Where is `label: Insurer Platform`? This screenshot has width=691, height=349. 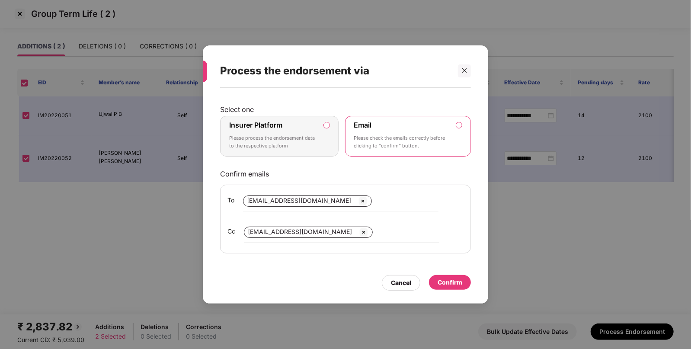 label: Insurer Platform is located at coordinates (256, 125).